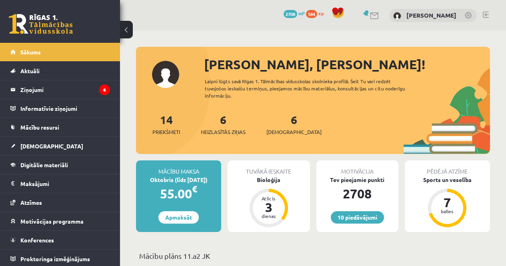 The width and height of the screenshot is (506, 266). I want to click on span: Digitālie materiāli, so click(44, 165).